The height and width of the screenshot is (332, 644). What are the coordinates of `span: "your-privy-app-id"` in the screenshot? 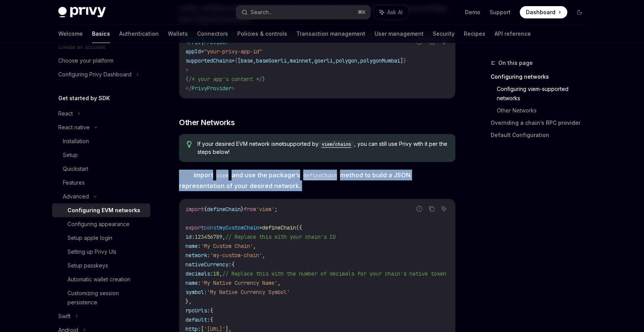 It's located at (233, 51).